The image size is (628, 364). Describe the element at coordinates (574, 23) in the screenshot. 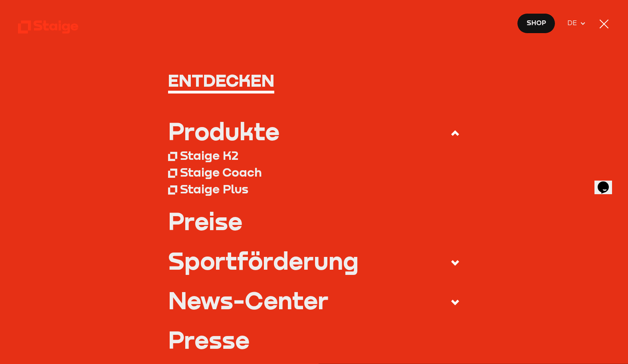

I see `span: DE` at that location.